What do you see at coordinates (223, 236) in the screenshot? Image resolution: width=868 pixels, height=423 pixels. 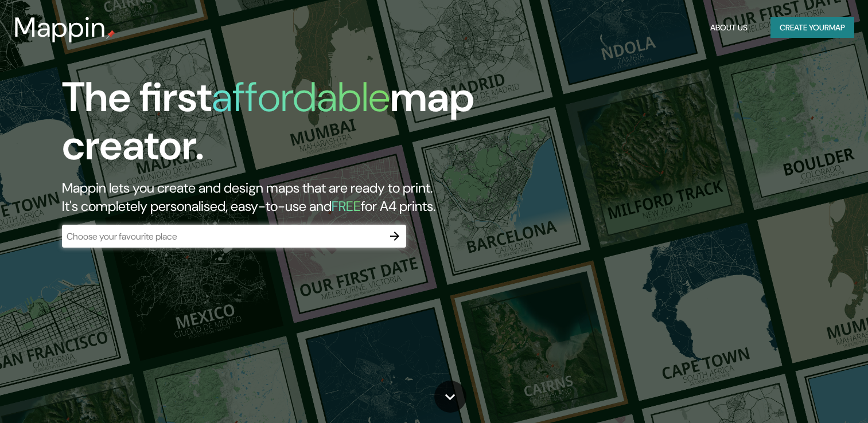 I see `input: Choose your favourite place` at bounding box center [223, 236].